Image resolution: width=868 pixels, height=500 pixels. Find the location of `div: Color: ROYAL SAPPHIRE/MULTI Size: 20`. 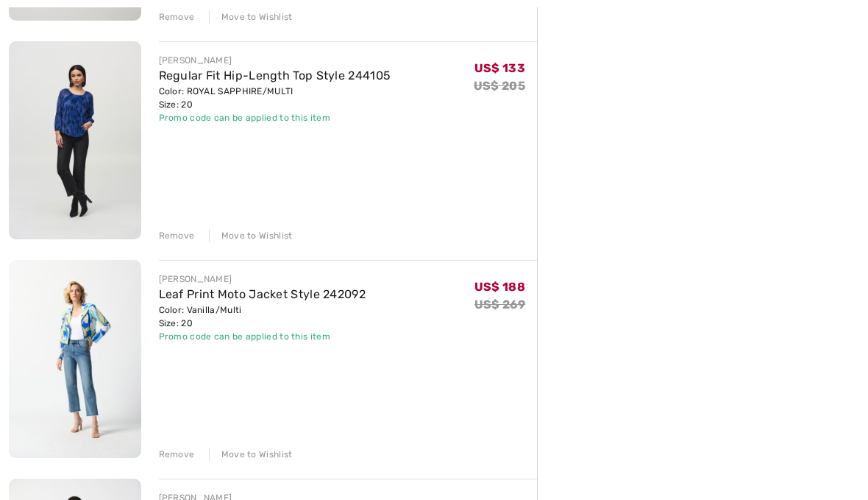

div: Color: ROYAL SAPPHIRE/MULTI Size: 20 is located at coordinates (275, 99).